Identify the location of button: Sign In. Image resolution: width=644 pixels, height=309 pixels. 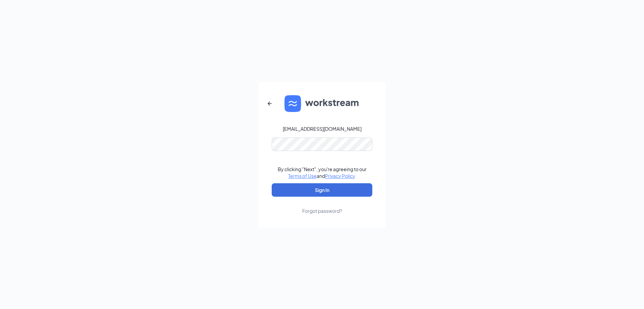
(322, 190).